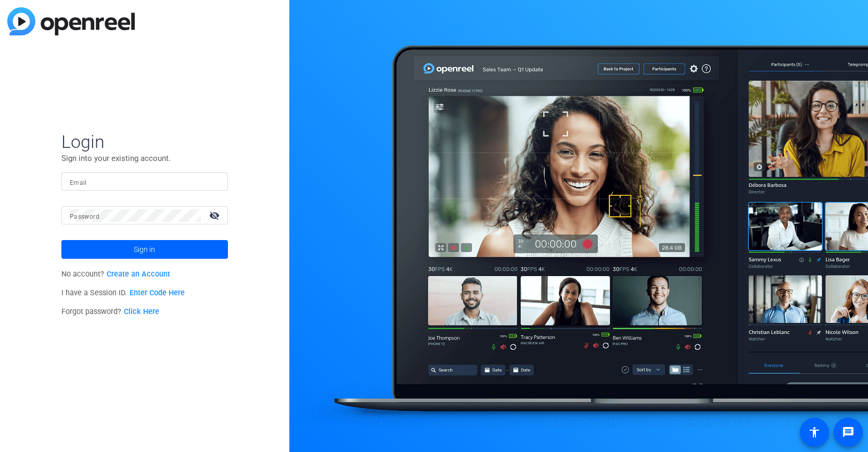  Describe the element at coordinates (145, 158) in the screenshot. I see `p: Sign into your existing account.` at that location.